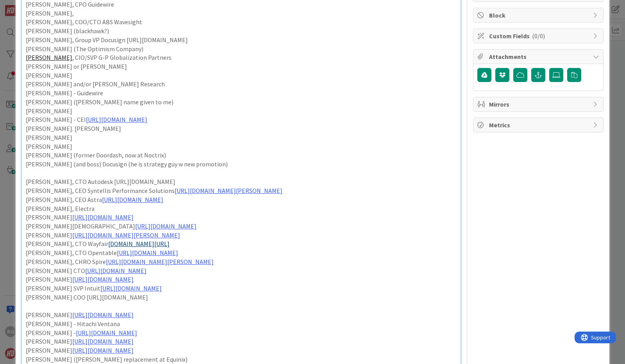 The width and height of the screenshot is (625, 364). Describe the element at coordinates (539, 104) in the screenshot. I see `span: Mirrors` at that location.